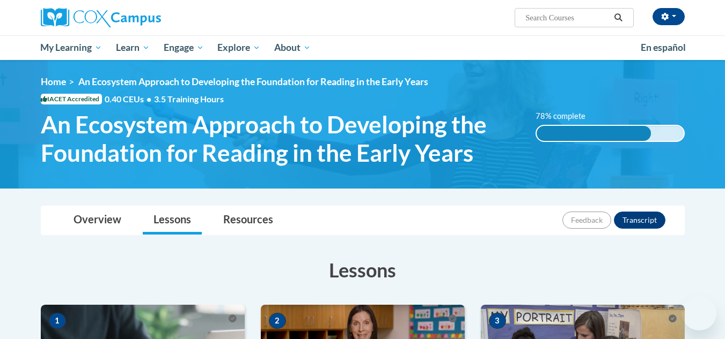 The width and height of the screenshot is (725, 339). I want to click on span: Explore, so click(239, 48).